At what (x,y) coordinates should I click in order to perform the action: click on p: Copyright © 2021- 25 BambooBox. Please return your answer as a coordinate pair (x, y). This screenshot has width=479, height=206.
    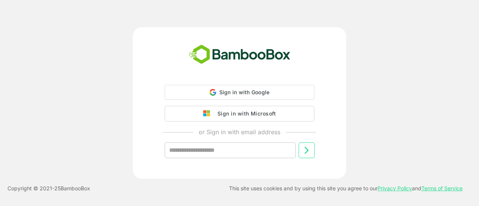
    Looking at the image, I should click on (49, 189).